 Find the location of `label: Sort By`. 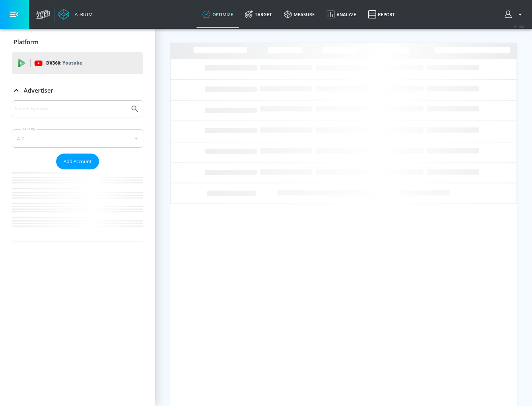

label: Sort By is located at coordinates (29, 129).